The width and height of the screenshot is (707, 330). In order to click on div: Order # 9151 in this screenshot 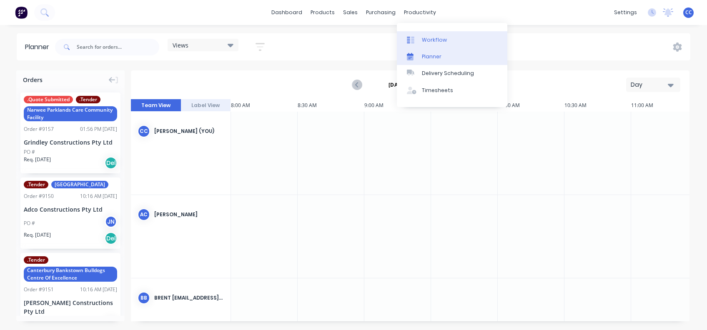, I will do `click(39, 290)`.